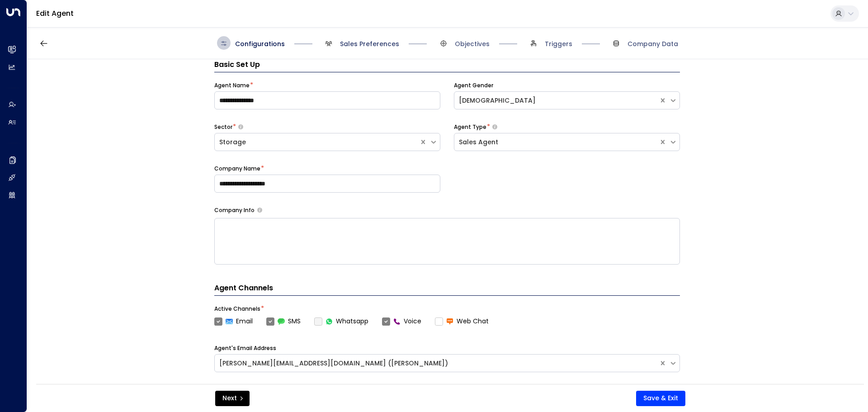 The image size is (868, 412). Describe the element at coordinates (232, 398) in the screenshot. I see `button: Next` at that location.